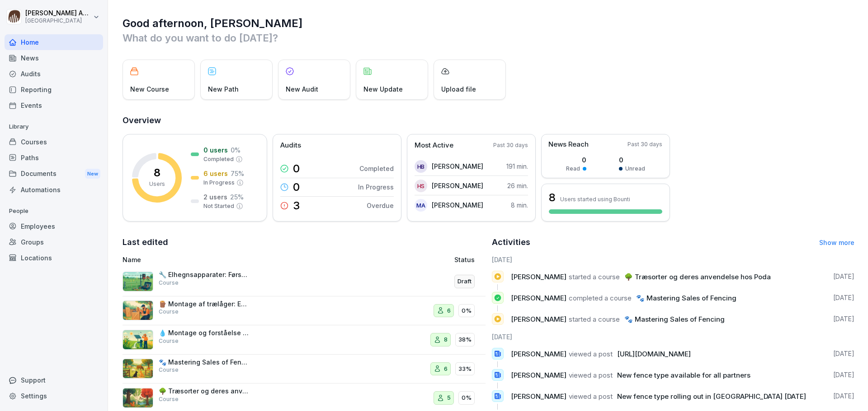 The width and height of the screenshot is (868, 411). I want to click on img: akw15qmbc8lz96rhhyr6ygo8.png, so click(138, 340).